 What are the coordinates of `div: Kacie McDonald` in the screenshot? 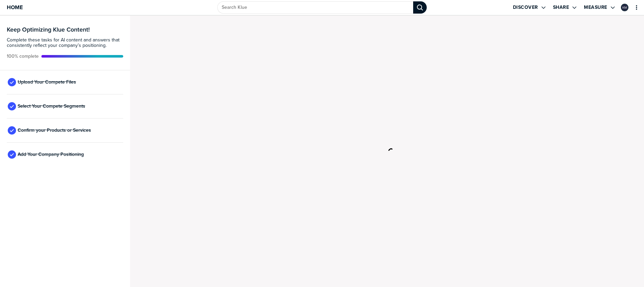 It's located at (624, 8).